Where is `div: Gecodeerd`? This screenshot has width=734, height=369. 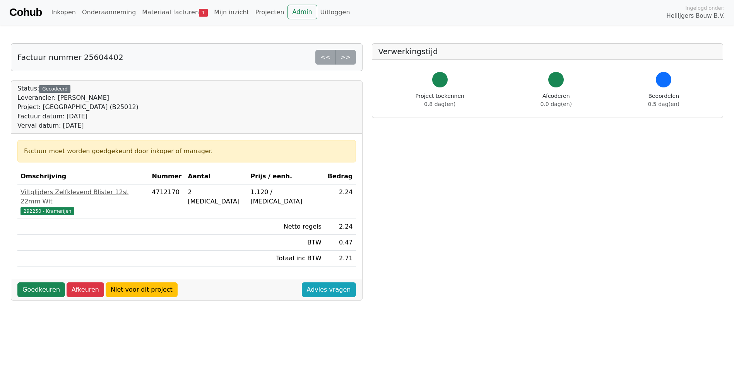 div: Gecodeerd is located at coordinates (55, 89).